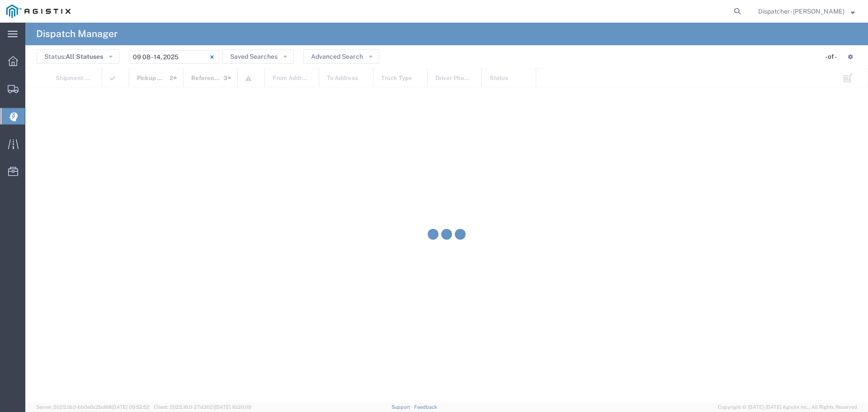 The height and width of the screenshot is (412, 868). Describe the element at coordinates (425, 407) in the screenshot. I see `a: Feedback` at that location.